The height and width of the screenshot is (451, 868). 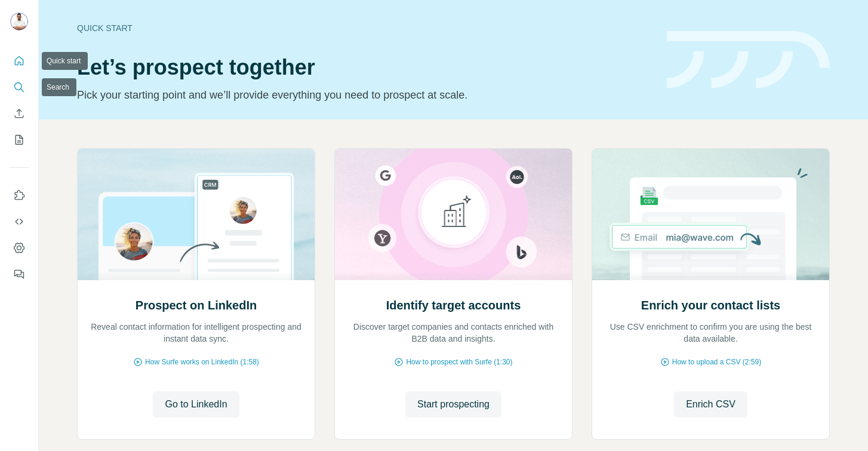 I want to click on div: Quick start, so click(x=365, y=28).